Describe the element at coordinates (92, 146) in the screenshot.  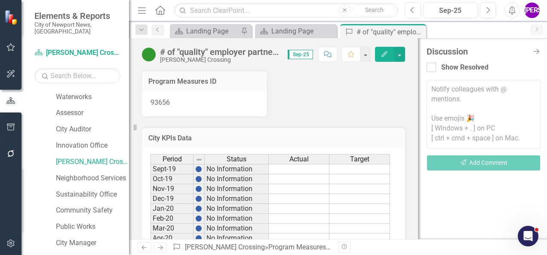
I see `a: Innovation Office` at that location.